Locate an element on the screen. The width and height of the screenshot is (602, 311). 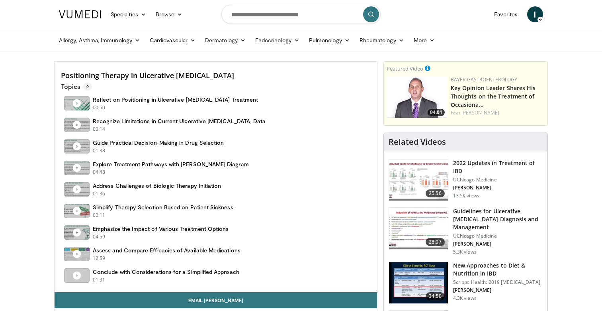
h3: 2022 Updates in Treatment of IBD is located at coordinates (498, 167).